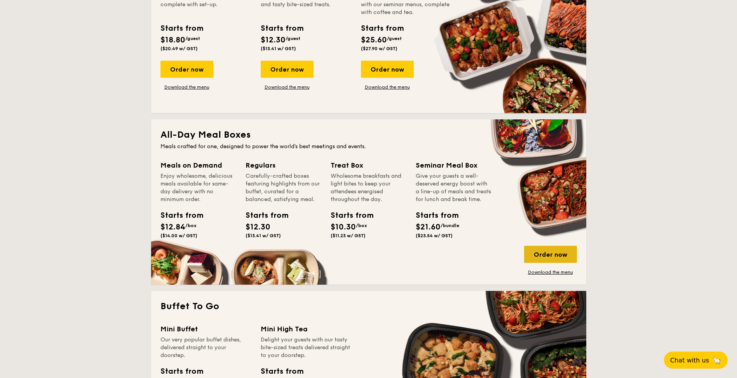 Image resolution: width=737 pixels, height=378 pixels. I want to click on div: Meals crafted for one, designed to power the world's best meetings and events., so click(369, 146).